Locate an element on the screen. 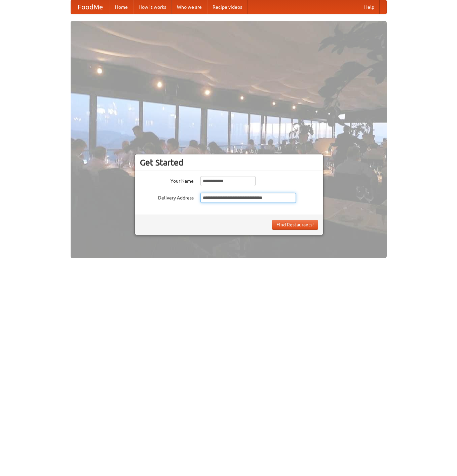  a: How it works is located at coordinates (152, 7).